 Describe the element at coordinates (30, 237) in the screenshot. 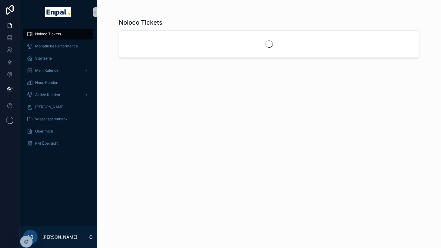

I see `span: AB` at that location.